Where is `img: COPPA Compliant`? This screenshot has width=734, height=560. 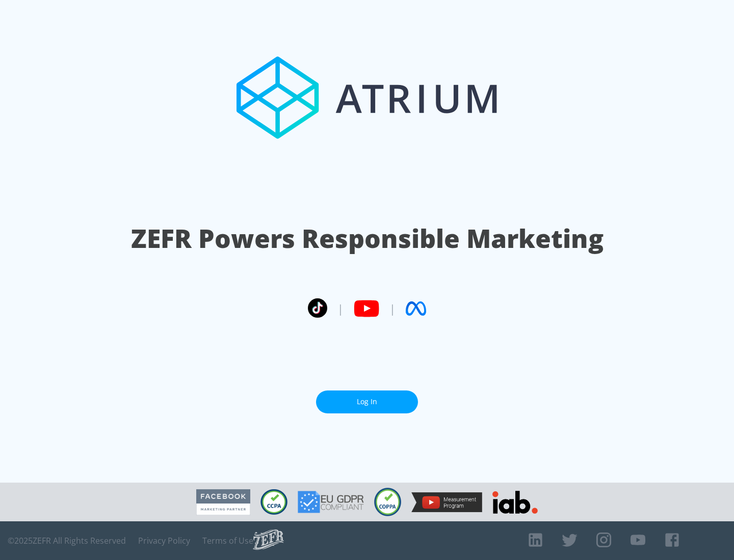
img: COPPA Compliant is located at coordinates (387, 502).